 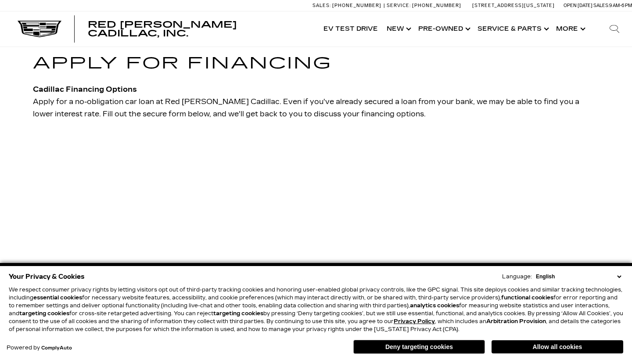 I want to click on a: Cadillac Dark Logo with Cadillac White Text, so click(x=40, y=29).